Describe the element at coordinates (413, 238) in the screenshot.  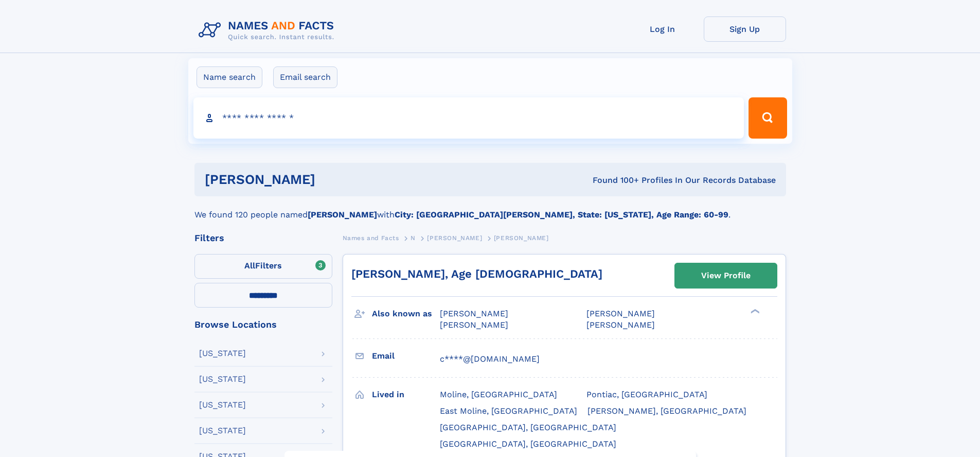
I see `span: N` at that location.